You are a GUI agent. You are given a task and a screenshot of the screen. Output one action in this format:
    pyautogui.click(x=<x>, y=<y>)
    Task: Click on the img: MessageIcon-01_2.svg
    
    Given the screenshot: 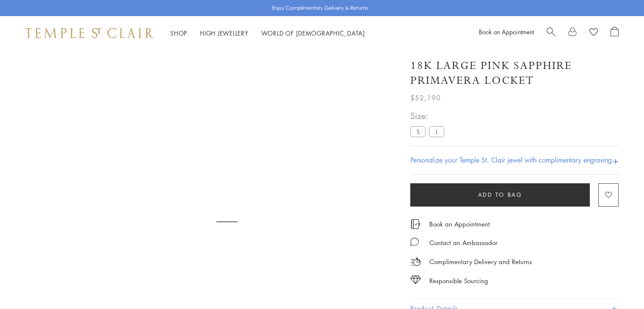 What is the action you would take?
    pyautogui.click(x=415, y=242)
    